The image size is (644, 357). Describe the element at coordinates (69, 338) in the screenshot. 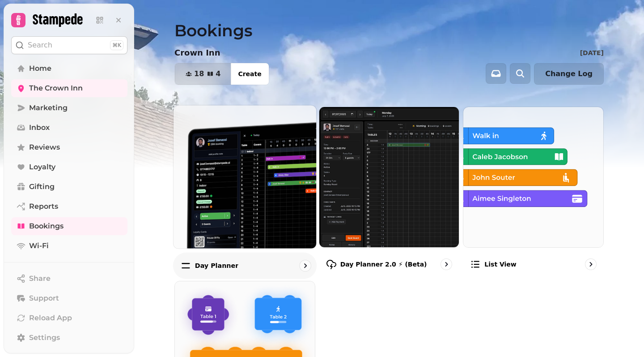

I see `a: Settings` at that location.